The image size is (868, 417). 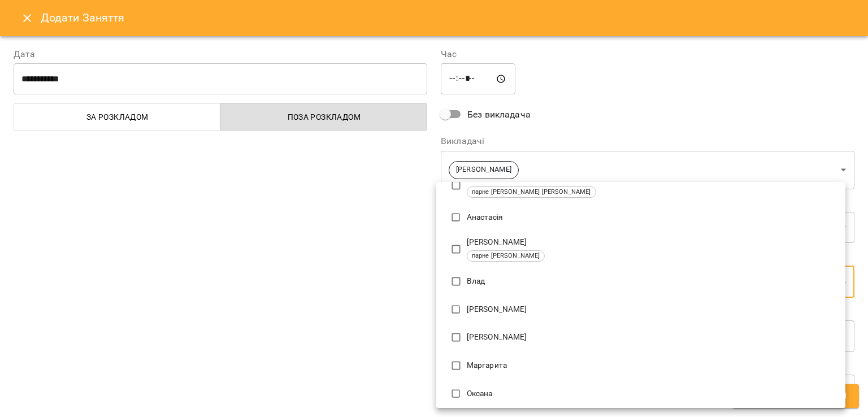 What do you see at coordinates (652, 282) in the screenshot?
I see `p: Влад` at bounding box center [652, 282].